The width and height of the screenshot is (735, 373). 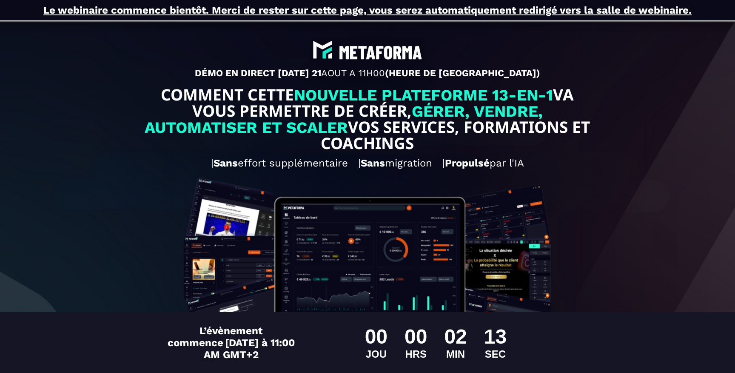 I want to click on div: SEC, so click(x=495, y=354).